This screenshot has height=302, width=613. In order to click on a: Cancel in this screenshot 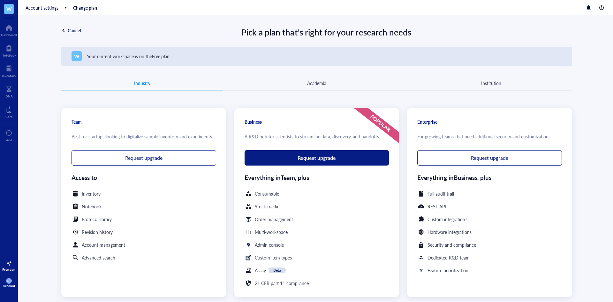, I will do `click(71, 30)`.